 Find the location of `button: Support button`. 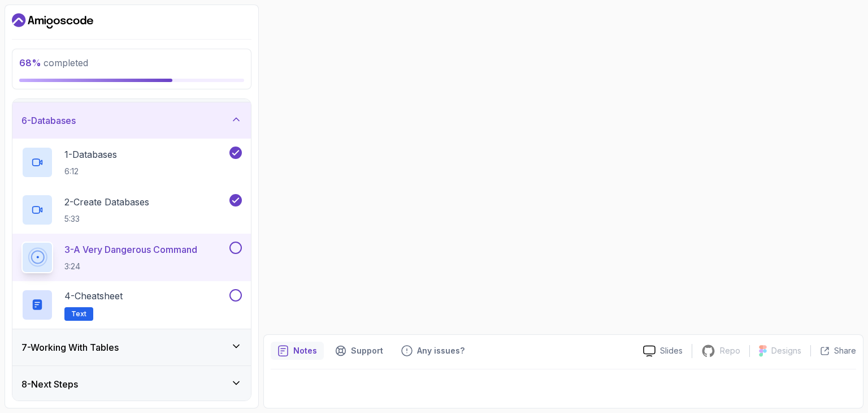

button: Support button is located at coordinates (359, 350).